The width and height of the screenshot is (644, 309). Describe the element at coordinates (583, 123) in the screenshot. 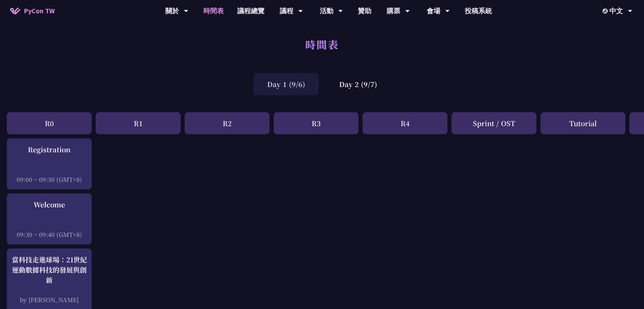

I see `div: Tutorial` at that location.